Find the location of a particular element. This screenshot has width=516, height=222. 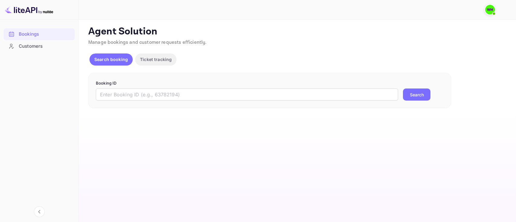

p: Ticket tracking is located at coordinates (156, 59).